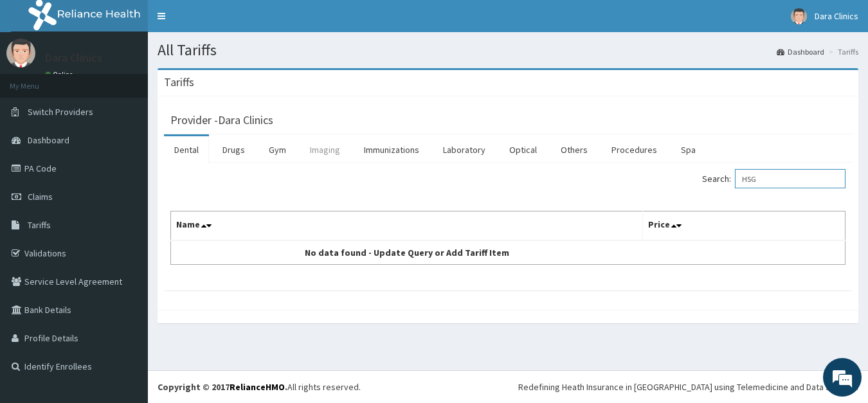  What do you see at coordinates (801, 51) in the screenshot?
I see `a: Dashboard` at bounding box center [801, 51].